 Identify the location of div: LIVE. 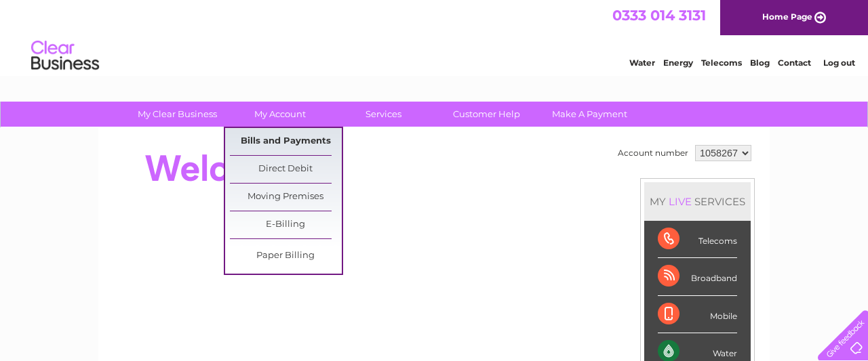
(680, 201).